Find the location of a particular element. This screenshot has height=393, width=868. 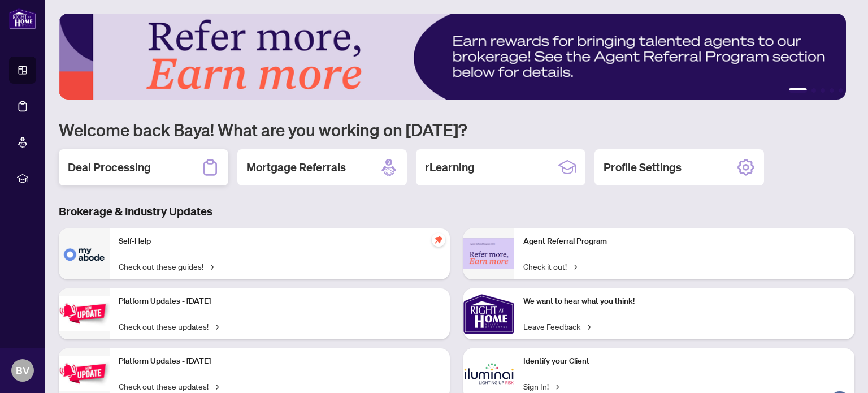

h3: Brokerage & Industry Updates is located at coordinates (457, 211).